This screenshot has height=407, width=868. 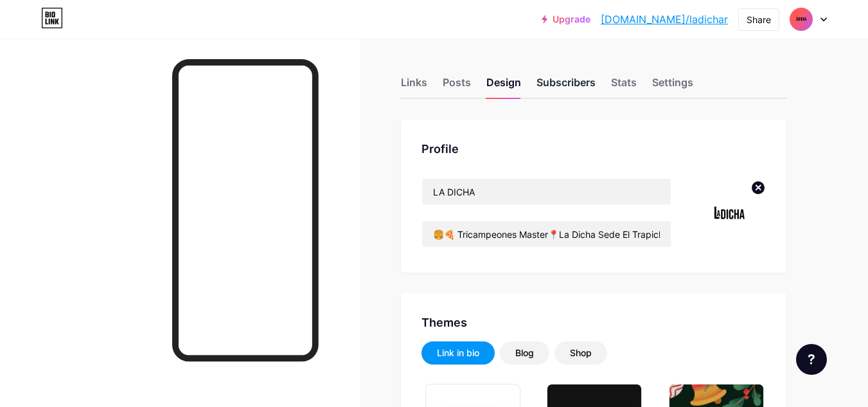 What do you see at coordinates (457, 86) in the screenshot?
I see `div: Posts` at bounding box center [457, 86].